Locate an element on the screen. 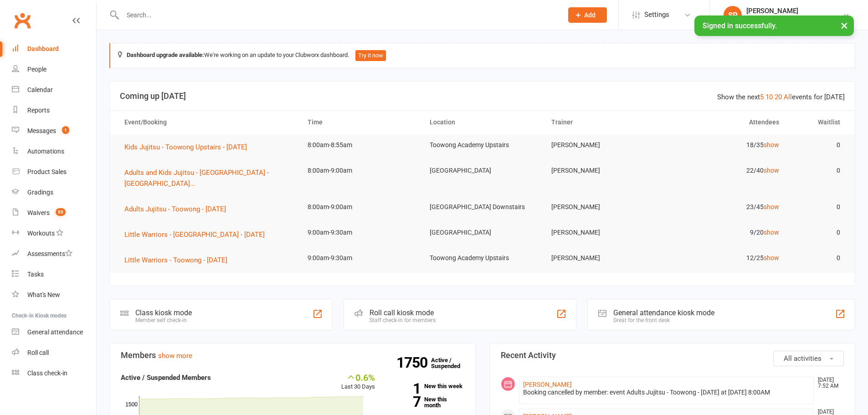  a: Product Sales is located at coordinates (54, 172).